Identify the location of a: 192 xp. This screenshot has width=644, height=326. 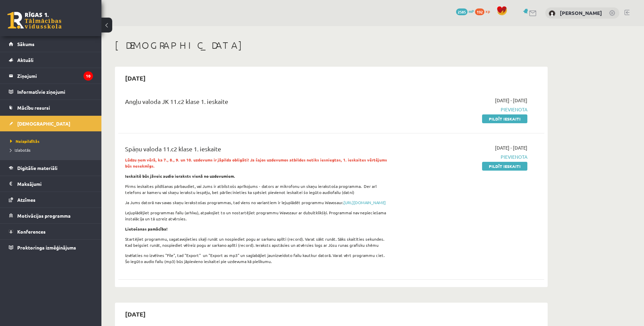
(484, 11).